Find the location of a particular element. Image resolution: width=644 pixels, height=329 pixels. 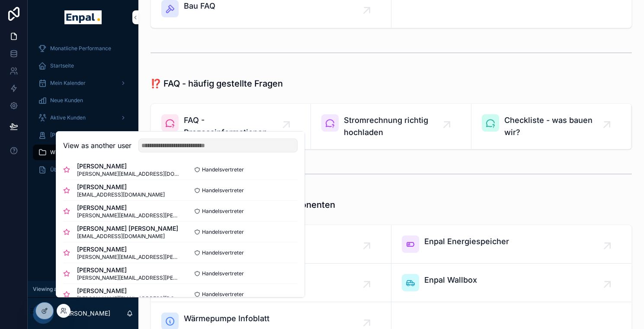

span: Wärmepumpe Infoblatt is located at coordinates (226, 319).